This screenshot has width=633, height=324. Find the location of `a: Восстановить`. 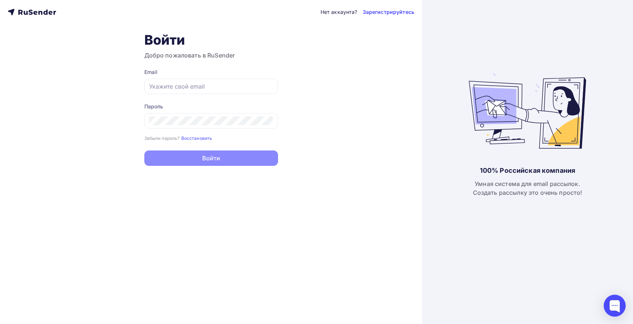

a: Восстановить is located at coordinates (197, 138).